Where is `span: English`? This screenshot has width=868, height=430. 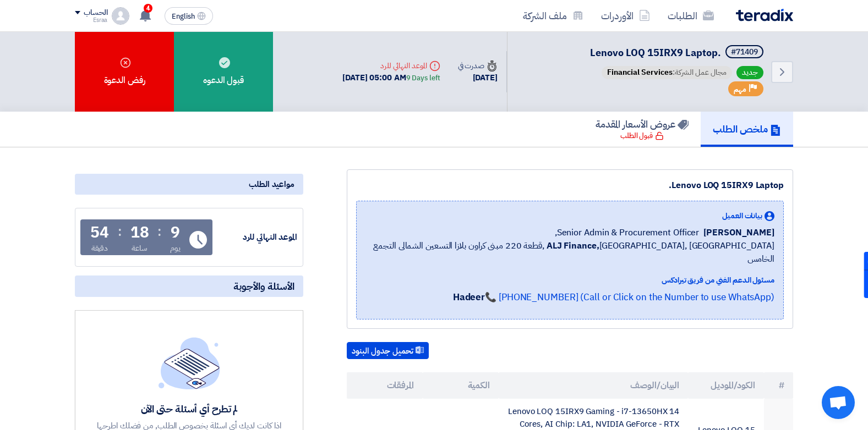
span: English is located at coordinates (183, 16).